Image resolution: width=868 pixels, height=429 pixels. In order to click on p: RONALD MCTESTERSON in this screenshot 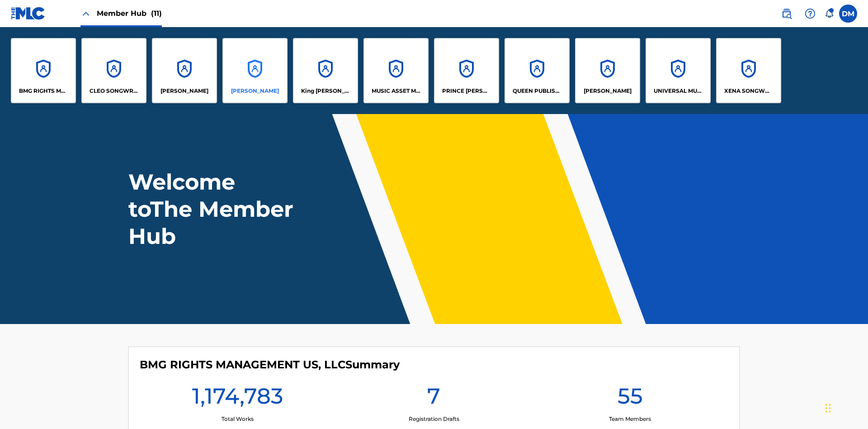, I will do `click(608, 91)`.